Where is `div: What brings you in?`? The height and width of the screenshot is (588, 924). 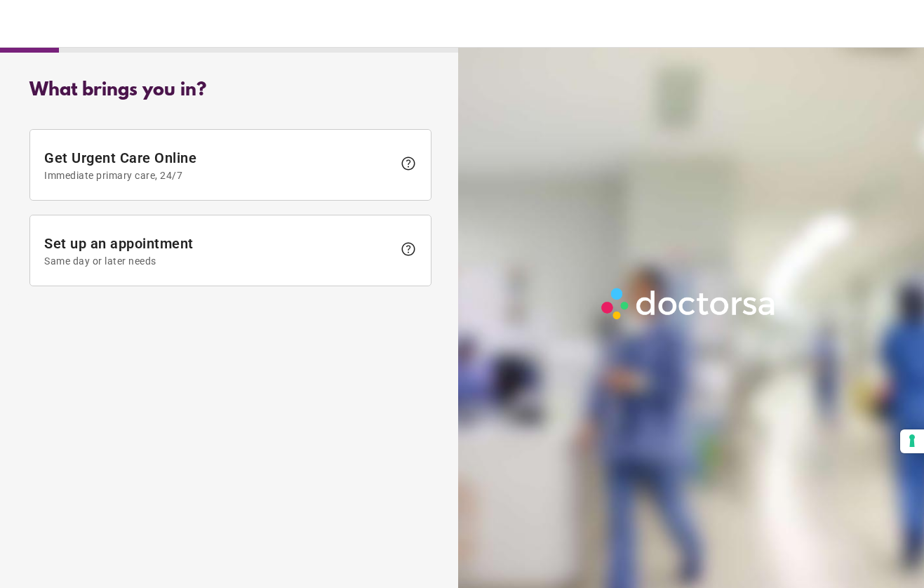 div: What brings you in? is located at coordinates (230, 91).